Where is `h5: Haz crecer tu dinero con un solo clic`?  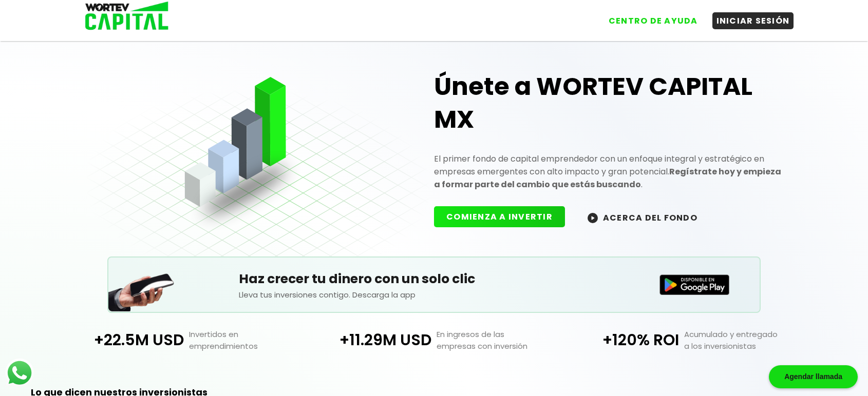
h5: Haz crecer tu dinero con un solo clic is located at coordinates (434, 279).